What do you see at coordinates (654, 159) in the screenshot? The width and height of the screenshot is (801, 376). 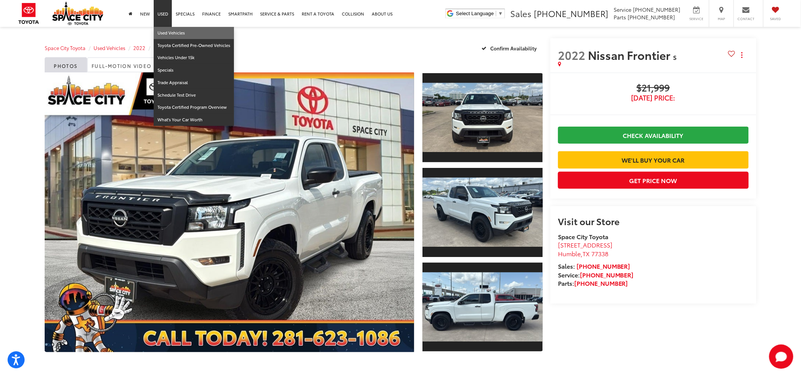 I see `a: We'll Buy Your Car` at bounding box center [654, 159].